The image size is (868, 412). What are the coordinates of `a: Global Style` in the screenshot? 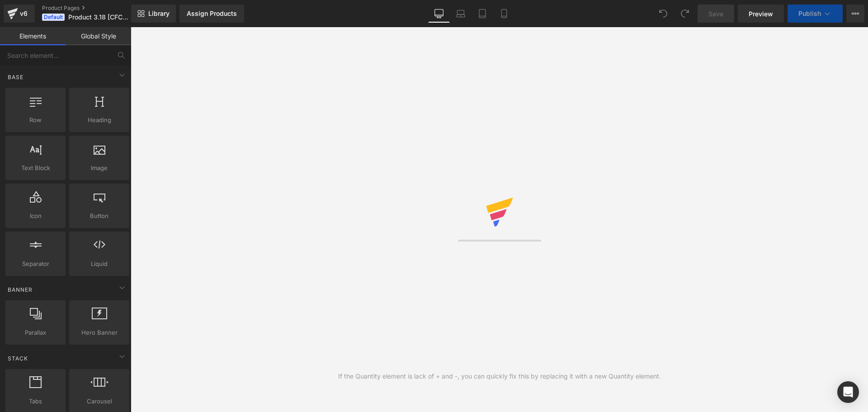 It's located at (98, 36).